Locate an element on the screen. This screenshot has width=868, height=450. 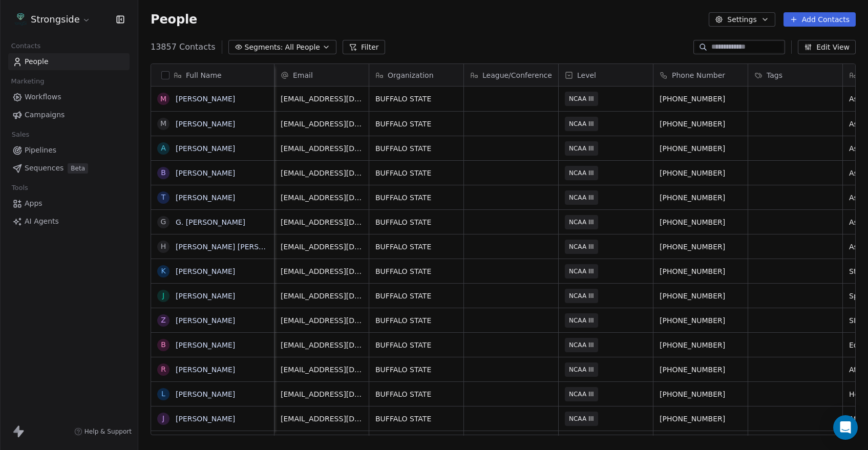
a: SequencesBeta is located at coordinates (69, 168).